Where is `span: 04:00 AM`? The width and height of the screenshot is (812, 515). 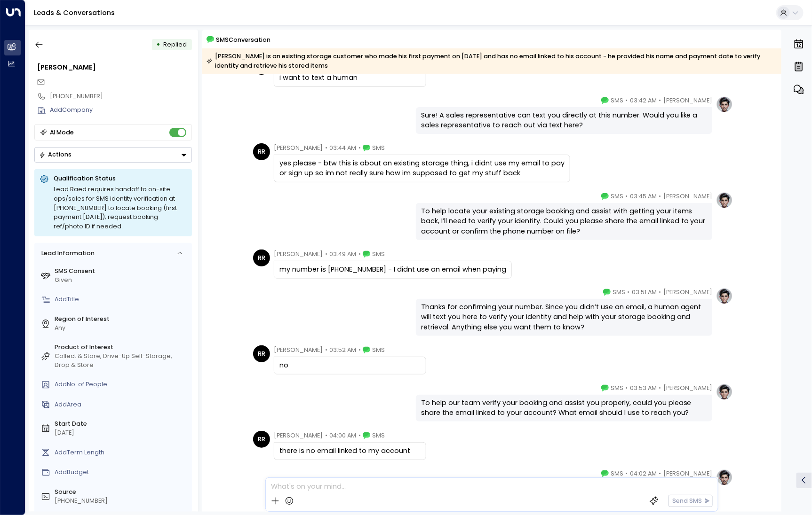
span: 04:00 AM is located at coordinates (343, 435).